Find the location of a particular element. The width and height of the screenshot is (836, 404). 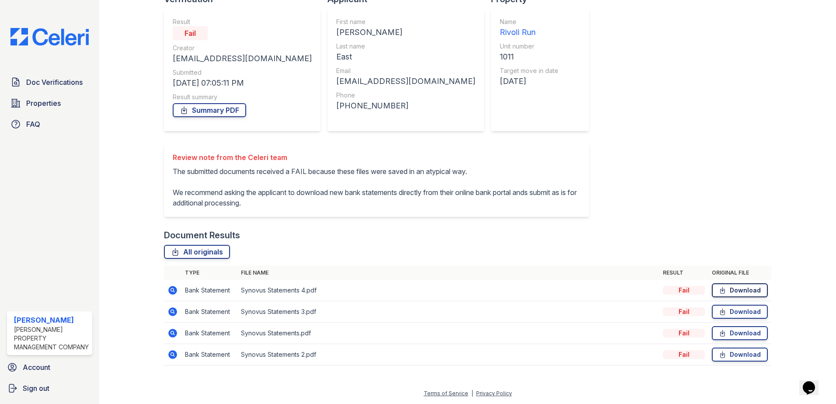

span: Account is located at coordinates (36, 367).